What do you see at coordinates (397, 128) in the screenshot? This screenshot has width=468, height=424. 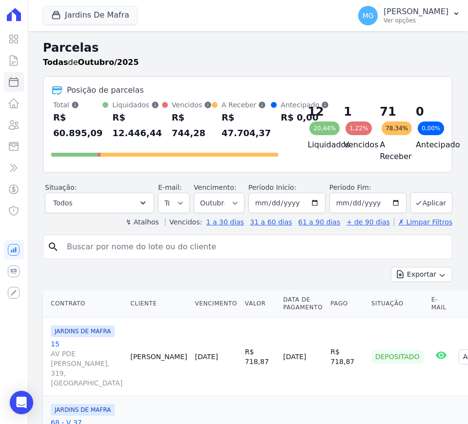 I see `div: 78,34%` at bounding box center [397, 128].